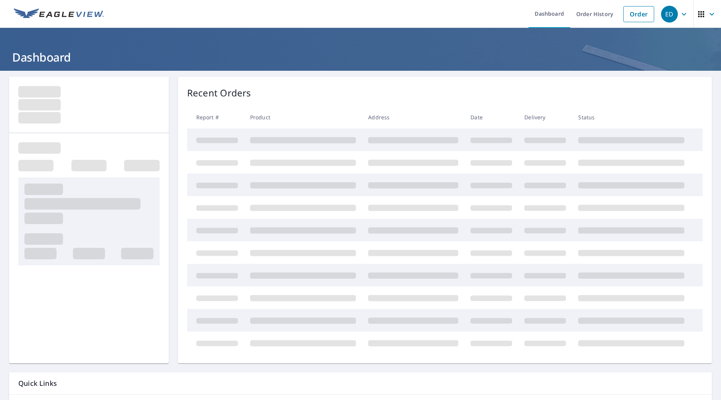 This screenshot has width=721, height=400. I want to click on p: Recent Orders, so click(219, 93).